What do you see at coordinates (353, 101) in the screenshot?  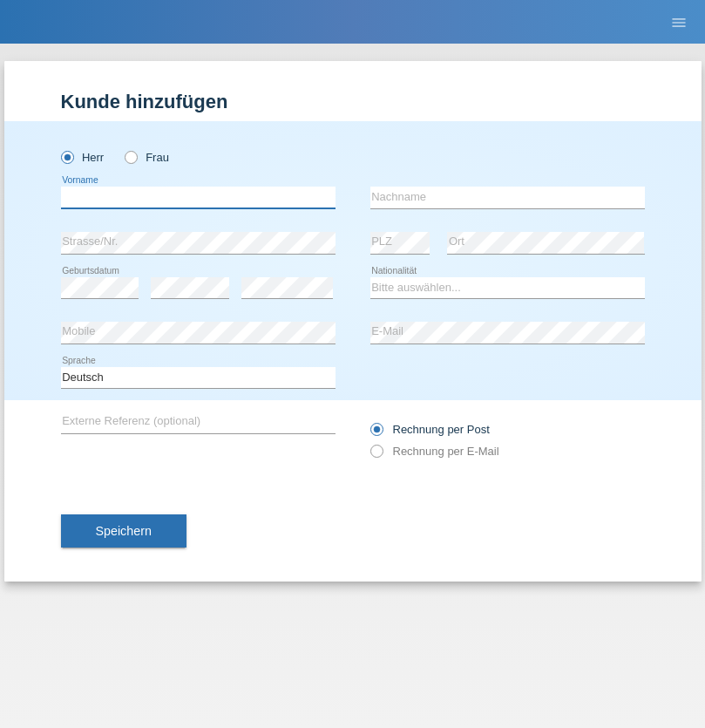 I see `h1: Kunde hinzufügen` at bounding box center [353, 101].